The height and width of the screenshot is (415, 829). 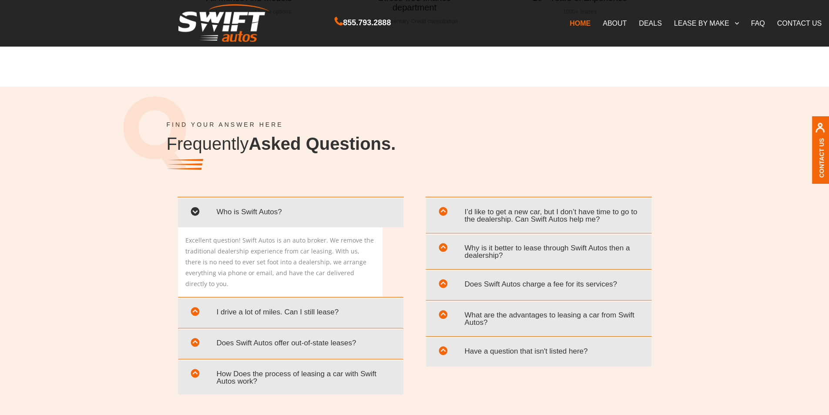 I want to click on a: Have a question that isn't listed here?, so click(x=539, y=352).